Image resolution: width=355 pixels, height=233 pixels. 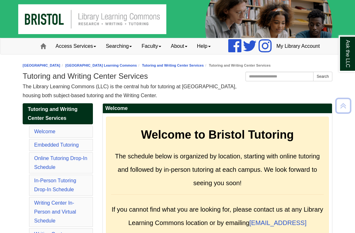 What do you see at coordinates (178, 65) in the screenshot?
I see `nav: breadcrumb` at bounding box center [178, 65].